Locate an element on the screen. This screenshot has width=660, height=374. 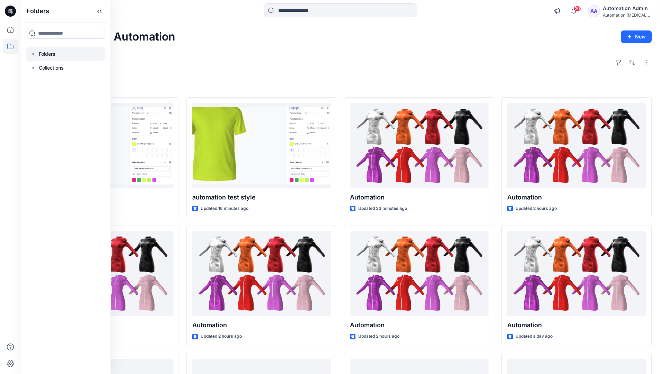
p: automation test style is located at coordinates (262, 197).